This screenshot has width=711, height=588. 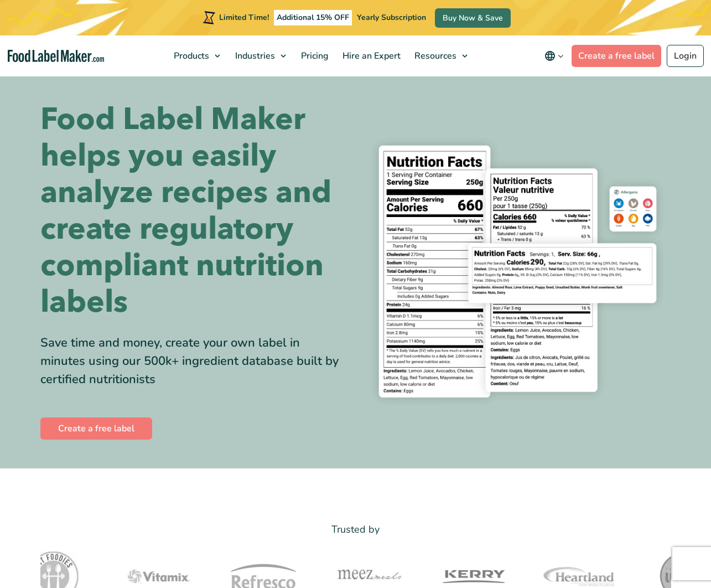 What do you see at coordinates (190, 56) in the screenshot?
I see `span: Products` at bounding box center [190, 56].